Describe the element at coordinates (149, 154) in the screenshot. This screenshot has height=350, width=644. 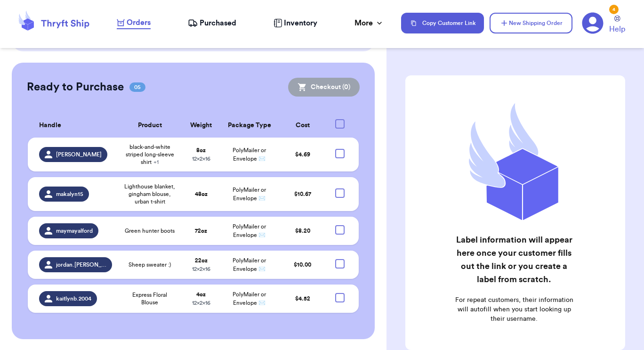
I see `span: black-and-white striped long-sleeve shirt` at that location.